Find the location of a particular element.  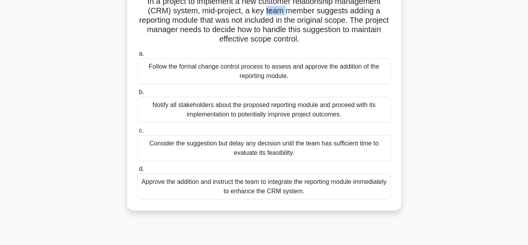

div: Notify all stakeholders about the proposed reporting module and proceed with its implementation t... is located at coordinates (264, 110).